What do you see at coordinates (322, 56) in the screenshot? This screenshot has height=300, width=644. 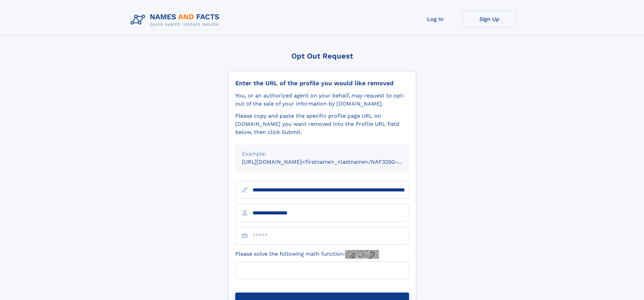 I see `div: Opt Out Request` at bounding box center [322, 56].